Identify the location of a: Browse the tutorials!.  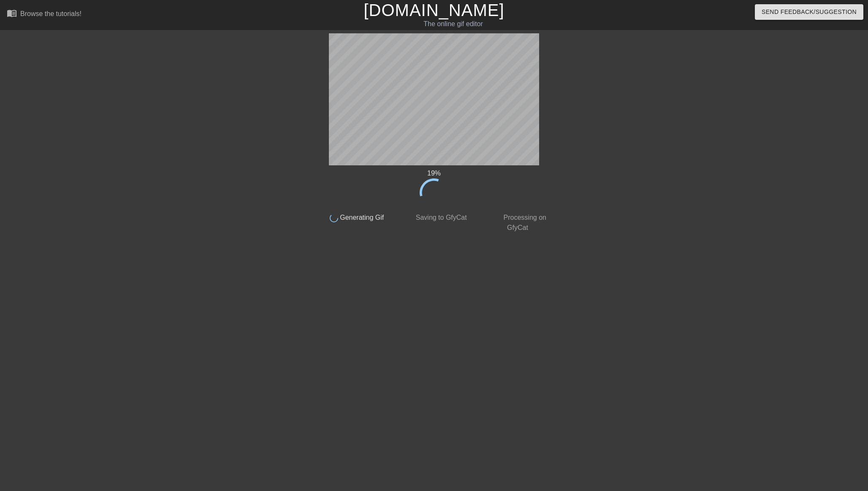
(44, 15).